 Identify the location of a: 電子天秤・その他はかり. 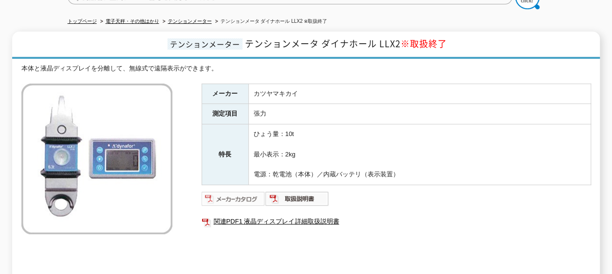
(132, 21).